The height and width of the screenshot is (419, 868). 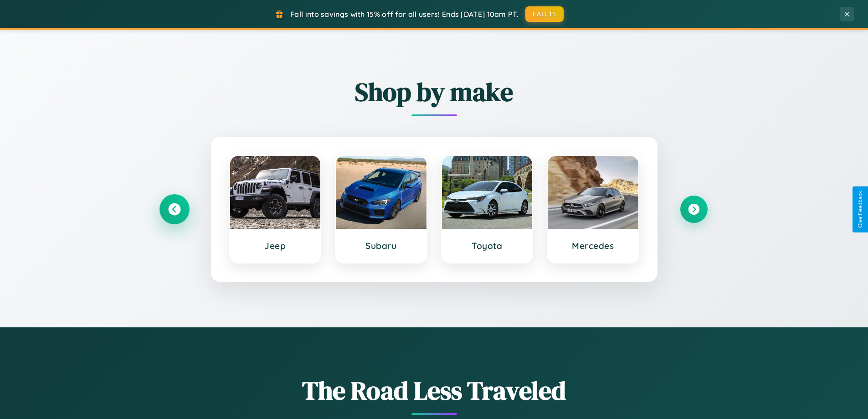 I want to click on h3: Toyota, so click(x=487, y=246).